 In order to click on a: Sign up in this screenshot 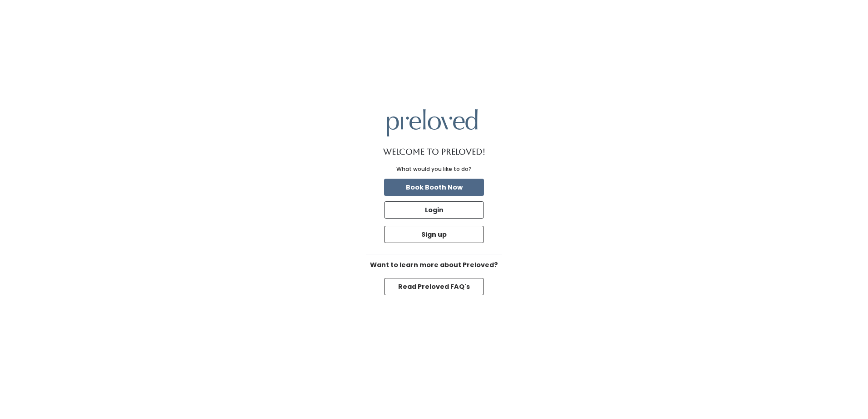, I will do `click(434, 234)`.